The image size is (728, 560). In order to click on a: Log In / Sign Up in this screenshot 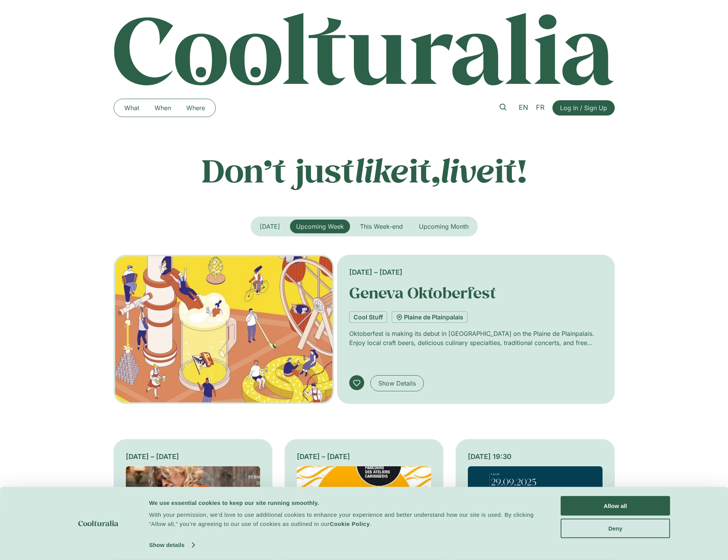, I will do `click(583, 108)`.